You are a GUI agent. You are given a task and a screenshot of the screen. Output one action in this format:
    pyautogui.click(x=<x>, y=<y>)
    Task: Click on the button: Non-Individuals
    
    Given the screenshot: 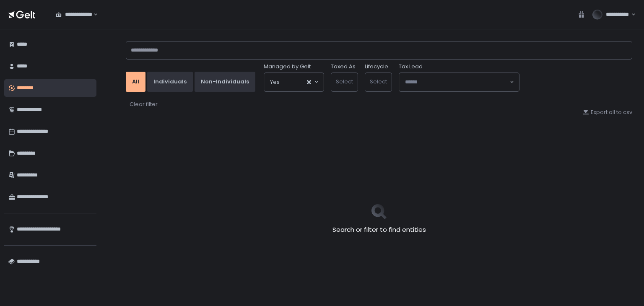 What is the action you would take?
    pyautogui.click(x=224, y=82)
    